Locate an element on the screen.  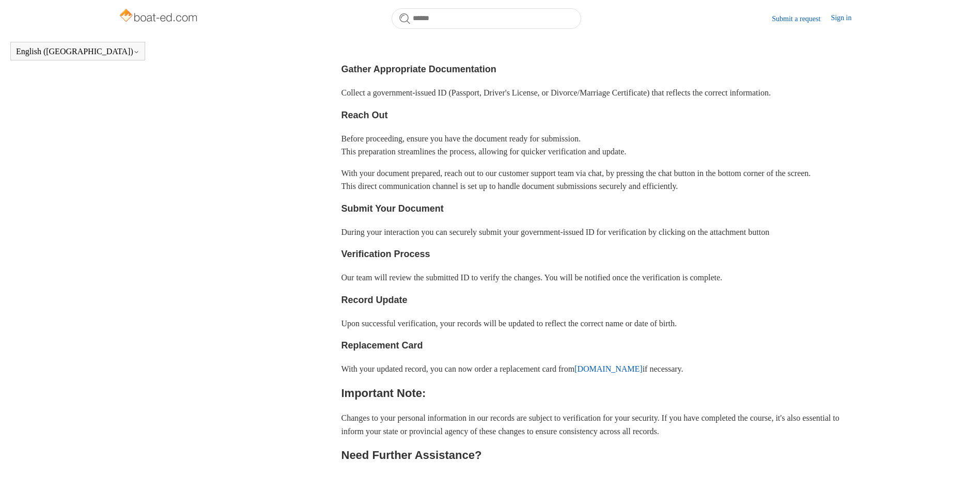
p: Our team will review the submitted ID to verify the changes. You will be notified once the verifi... is located at coordinates (601, 278).